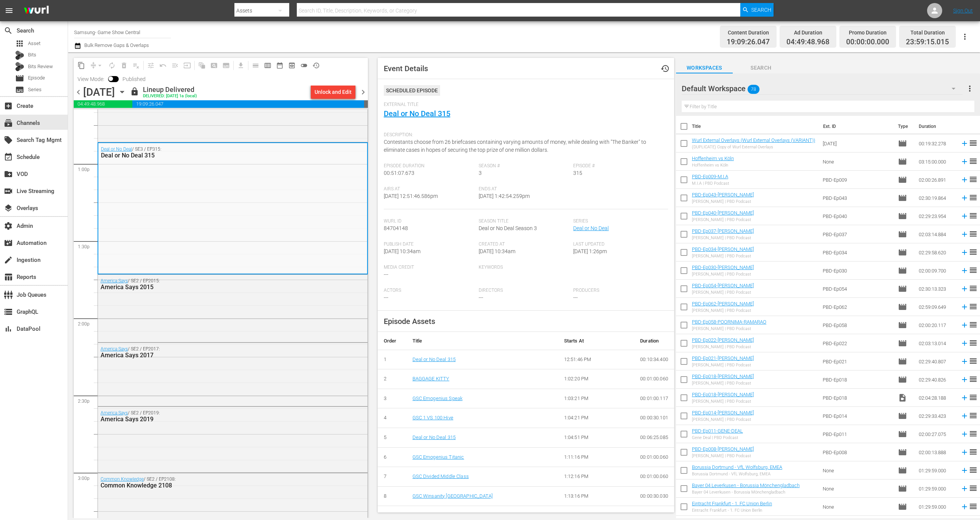 Image resolution: width=980 pixels, height=520 pixels. What do you see at coordinates (304, 65) in the screenshot?
I see `span: toggle_off` at bounding box center [304, 65].